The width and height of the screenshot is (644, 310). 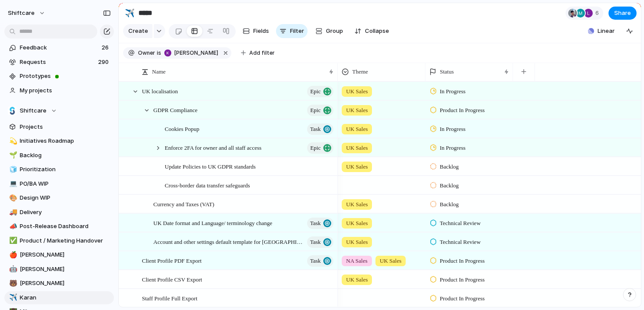 I want to click on button: Filter, so click(x=292, y=31).